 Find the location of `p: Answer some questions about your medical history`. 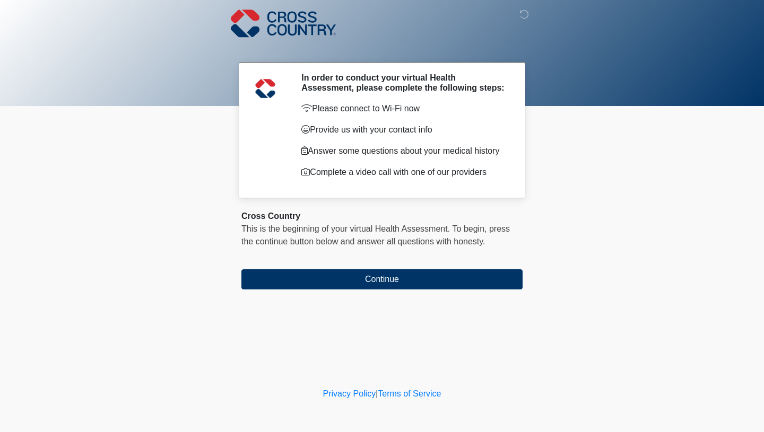

p: Answer some questions about your medical history is located at coordinates (403, 151).